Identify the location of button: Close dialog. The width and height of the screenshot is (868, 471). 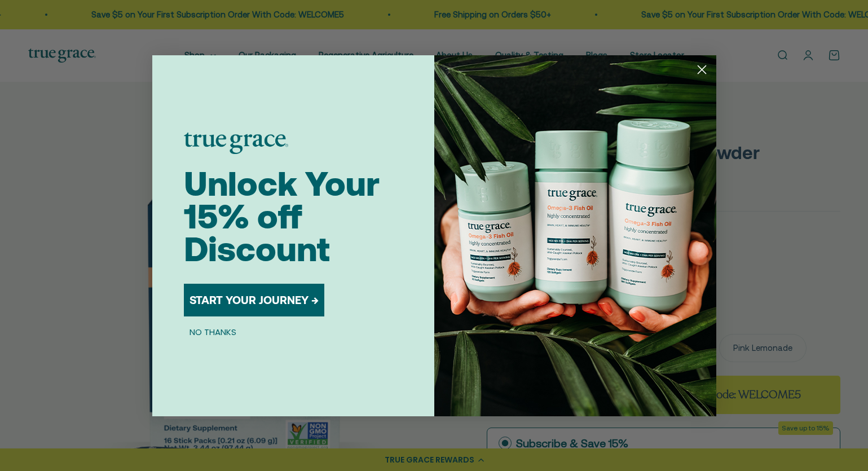
(701, 69).